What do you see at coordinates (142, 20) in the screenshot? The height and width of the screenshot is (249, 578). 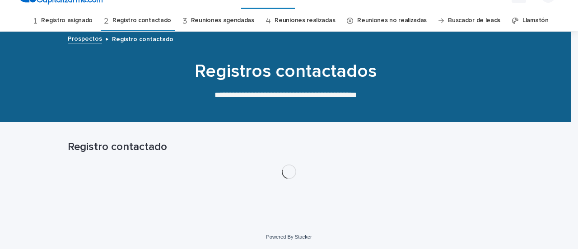 I see `a: Registro contactado` at bounding box center [142, 20].